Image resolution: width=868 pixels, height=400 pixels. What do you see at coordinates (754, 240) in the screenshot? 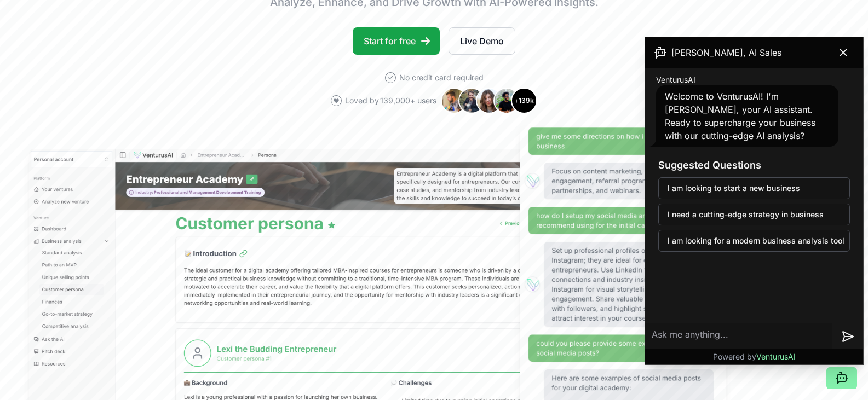
I see `button: I am looking for a modern business analysis tool` at bounding box center [754, 240].